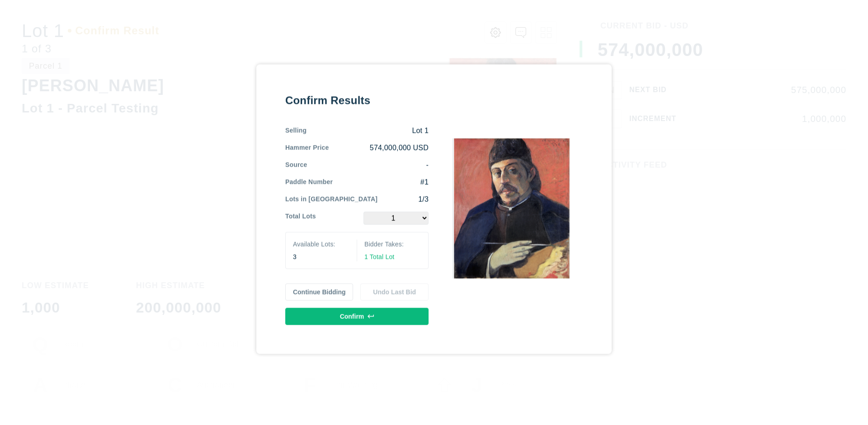 The image size is (868, 425). I want to click on div: Paddle Number, so click(309, 186).